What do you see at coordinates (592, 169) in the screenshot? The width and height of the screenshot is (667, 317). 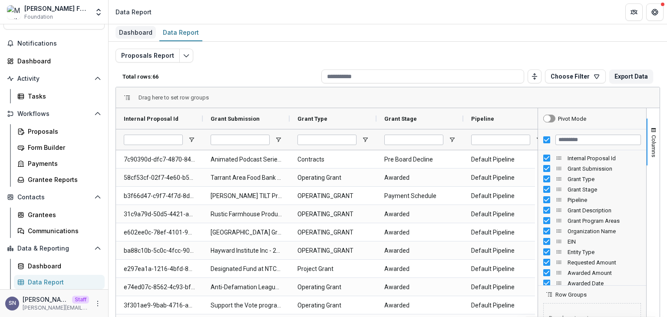 I see `div: Grant Submission Column` at bounding box center [592, 169].